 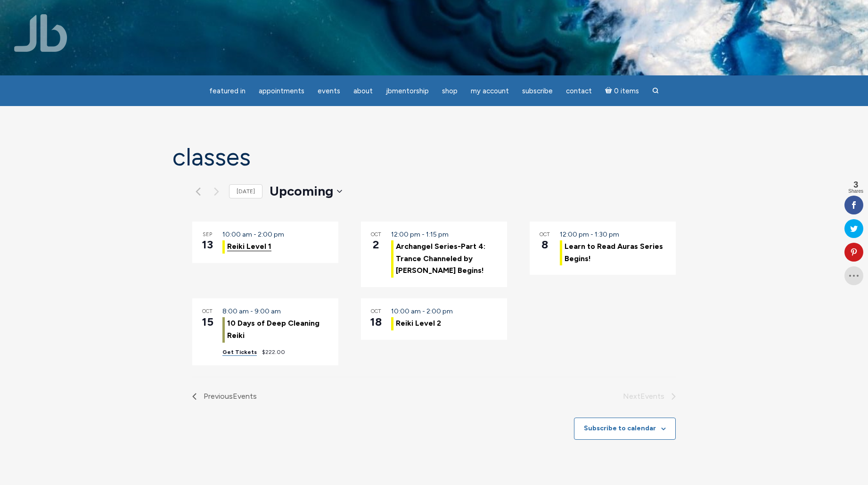 I want to click on a: Reiki Level 1, so click(x=249, y=247).